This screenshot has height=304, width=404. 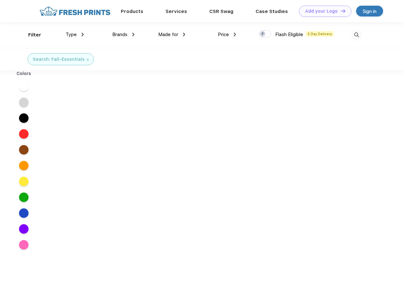 What do you see at coordinates (24, 74) in the screenshot?
I see `div: Colors` at bounding box center [24, 74].